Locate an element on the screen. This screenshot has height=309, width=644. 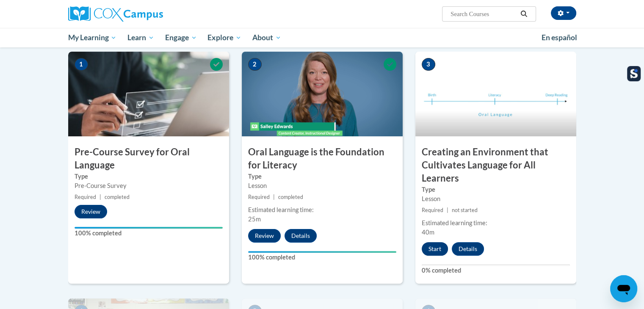
span: En español is located at coordinates (559, 37).